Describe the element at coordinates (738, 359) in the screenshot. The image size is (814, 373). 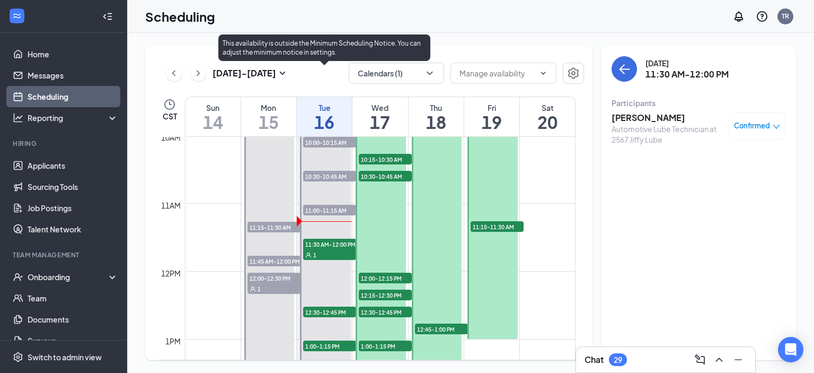
I see `svg: Minimize` at that location.